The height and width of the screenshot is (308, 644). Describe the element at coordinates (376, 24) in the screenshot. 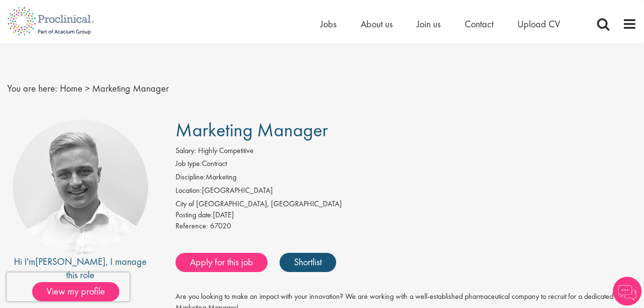

I see `span: About us` at that location.